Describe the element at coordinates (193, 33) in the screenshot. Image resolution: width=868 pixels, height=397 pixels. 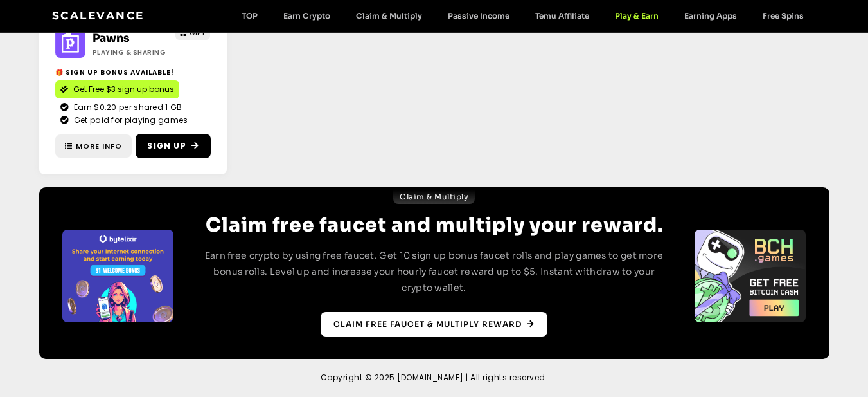
I see `a: GIFT` at that location.